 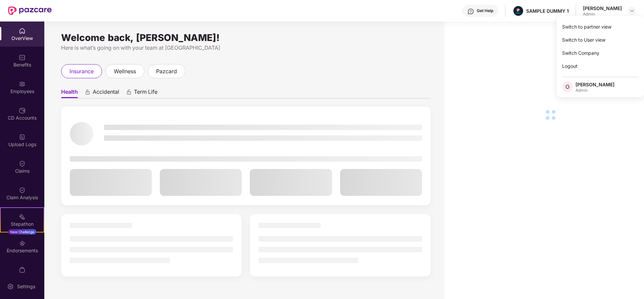 I want to click on div: New Challenge, so click(x=22, y=232).